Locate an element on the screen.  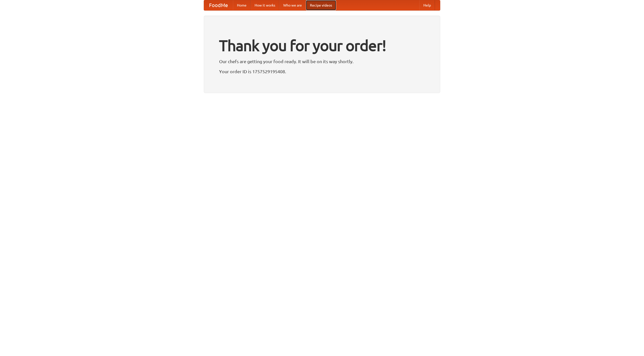
a: How it works is located at coordinates (265, 5).